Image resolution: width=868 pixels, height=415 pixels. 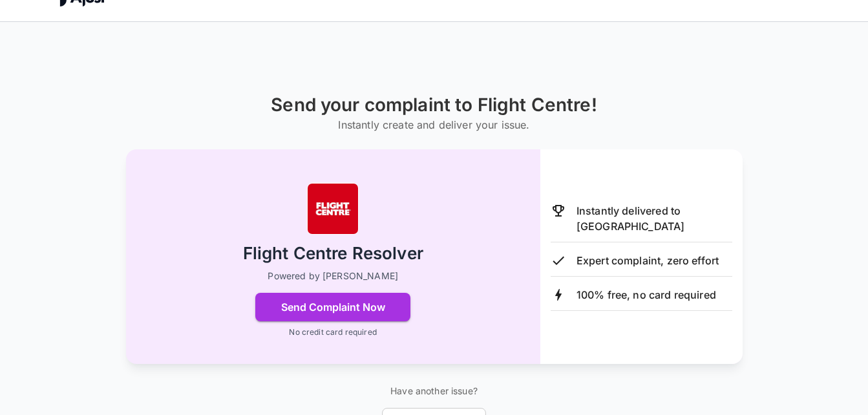 I want to click on h2: Flight Centre Resolver, so click(x=333, y=253).